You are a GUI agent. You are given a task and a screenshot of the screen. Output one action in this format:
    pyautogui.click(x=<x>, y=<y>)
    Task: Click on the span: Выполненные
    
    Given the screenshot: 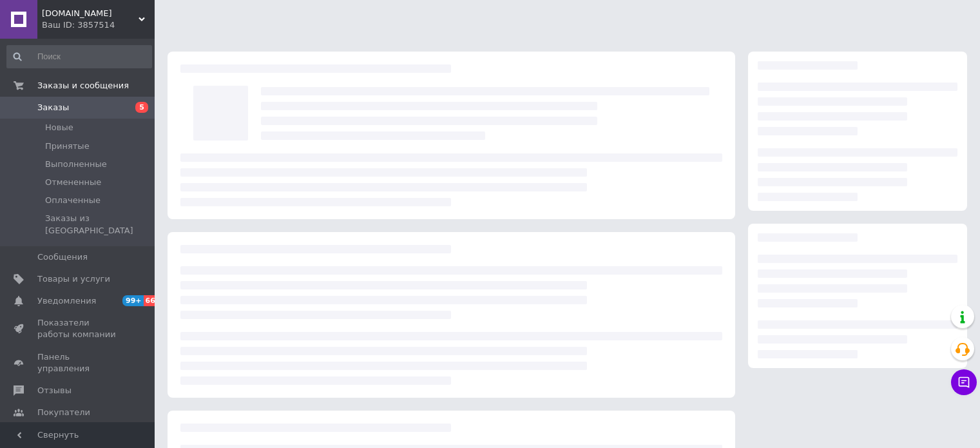 What is the action you would take?
    pyautogui.click(x=76, y=164)
    